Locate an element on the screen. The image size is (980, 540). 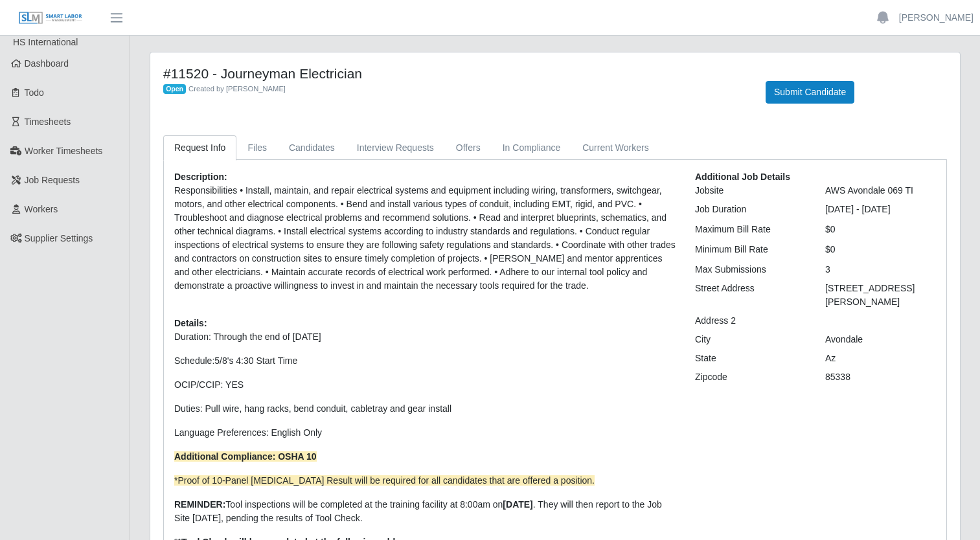
div: Minimum Bill Rate is located at coordinates (750, 250).